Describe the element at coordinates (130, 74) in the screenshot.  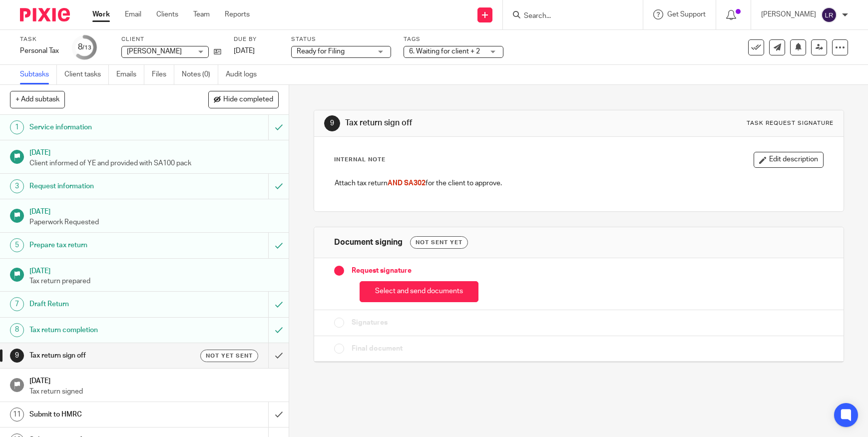
I see `a: Emails` at that location.